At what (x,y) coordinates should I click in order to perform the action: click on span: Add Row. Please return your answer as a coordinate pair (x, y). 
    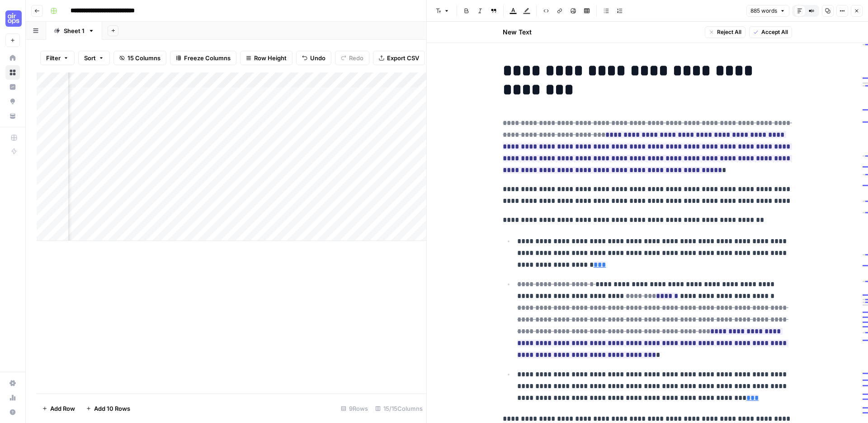
    Looking at the image, I should click on (63, 408).